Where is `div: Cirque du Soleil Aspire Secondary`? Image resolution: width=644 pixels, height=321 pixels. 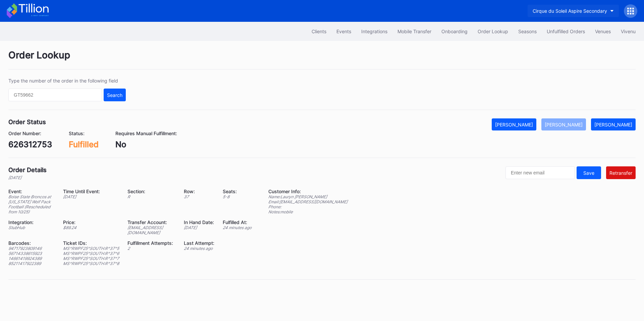 div: Cirque du Soleil Aspire Secondary is located at coordinates (570, 11).